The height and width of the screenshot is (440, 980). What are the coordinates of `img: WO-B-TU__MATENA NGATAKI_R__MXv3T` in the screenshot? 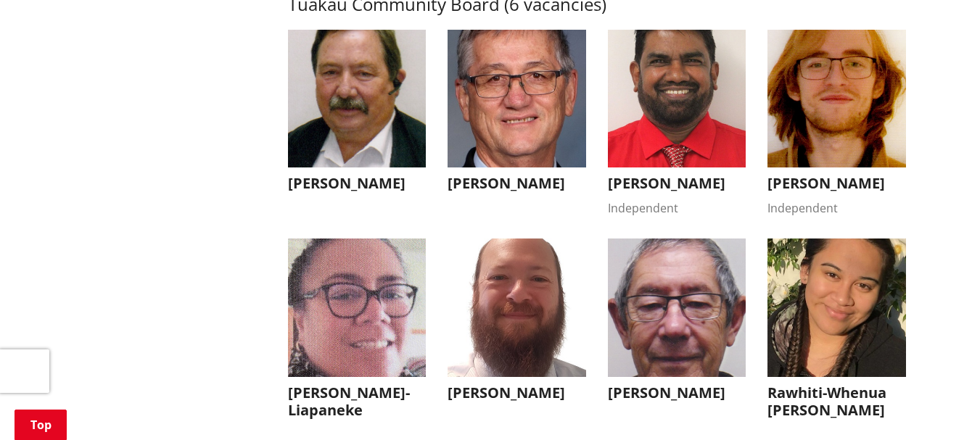 It's located at (837, 307).